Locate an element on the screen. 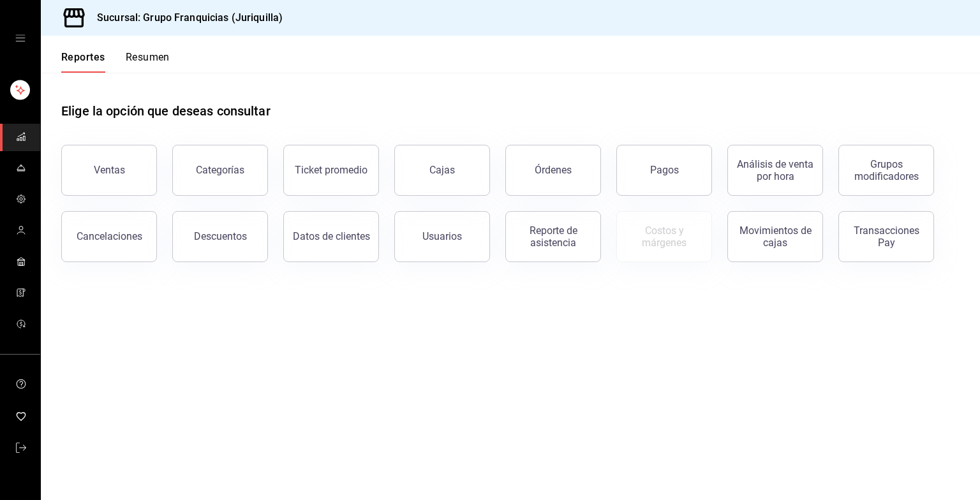 This screenshot has height=500, width=980. div: Ticket promedio is located at coordinates (331, 170).